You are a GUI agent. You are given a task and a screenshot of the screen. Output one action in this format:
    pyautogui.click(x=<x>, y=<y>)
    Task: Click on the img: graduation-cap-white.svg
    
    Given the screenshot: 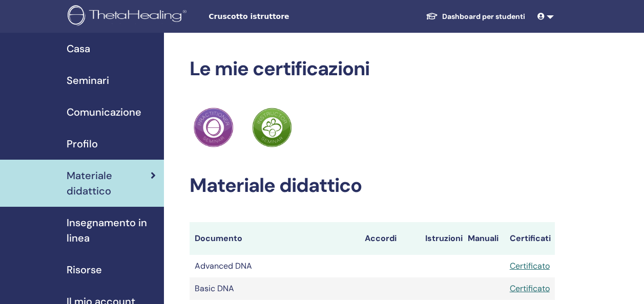 What is the action you would take?
    pyautogui.click(x=432, y=16)
    